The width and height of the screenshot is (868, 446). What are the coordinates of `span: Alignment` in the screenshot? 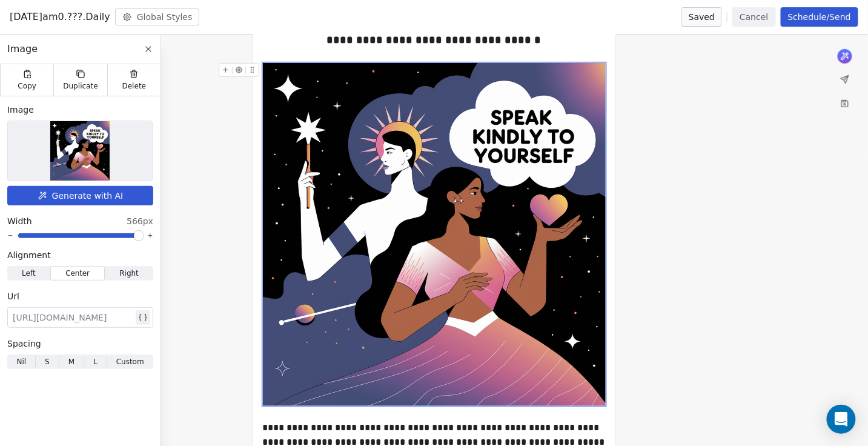 It's located at (29, 255).